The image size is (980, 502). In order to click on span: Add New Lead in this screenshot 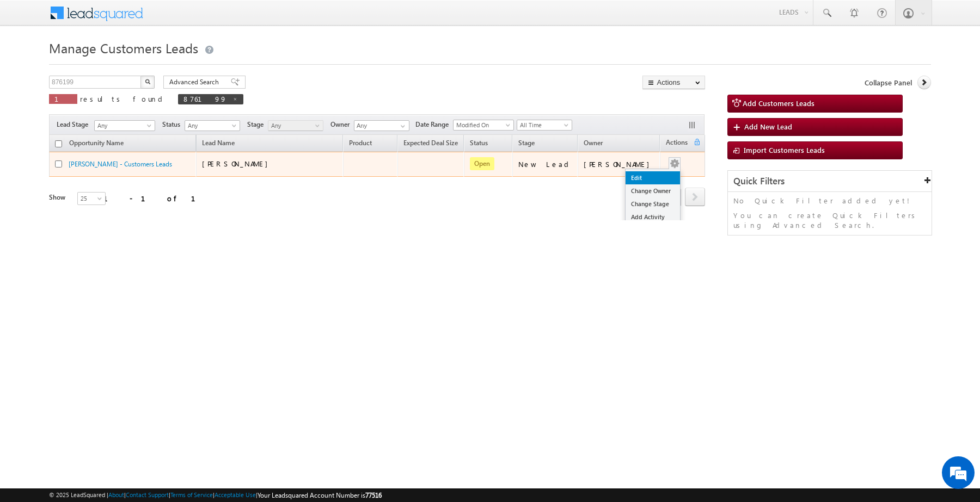, I will do `click(768, 126)`.